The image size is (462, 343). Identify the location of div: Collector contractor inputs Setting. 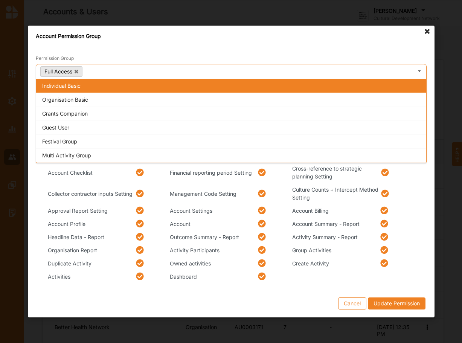
(90, 193).